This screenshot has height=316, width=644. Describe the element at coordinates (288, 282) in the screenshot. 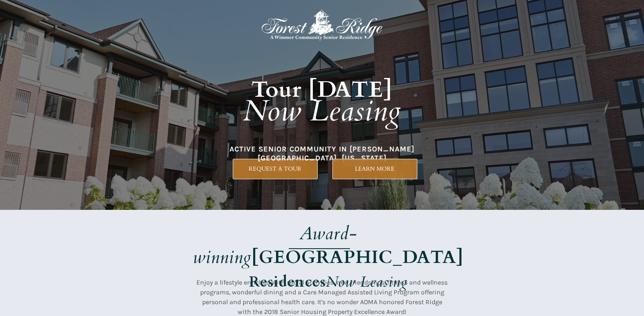

I see `strong: Residences` at that location.